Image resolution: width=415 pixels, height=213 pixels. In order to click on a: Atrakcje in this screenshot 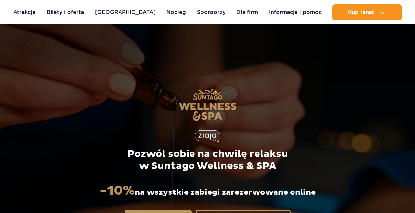, I will do `click(24, 12)`.